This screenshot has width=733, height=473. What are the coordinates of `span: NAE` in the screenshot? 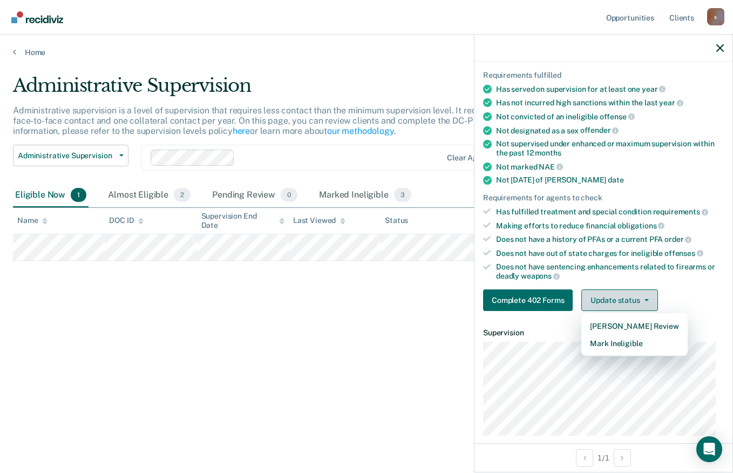 It's located at (550, 167).